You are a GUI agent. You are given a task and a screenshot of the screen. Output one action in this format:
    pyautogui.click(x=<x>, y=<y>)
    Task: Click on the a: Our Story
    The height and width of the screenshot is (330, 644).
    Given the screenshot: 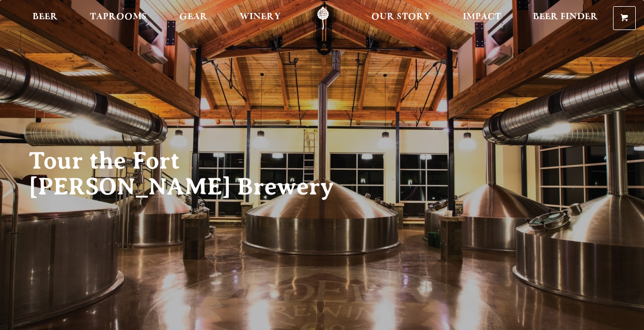 What is the action you would take?
    pyautogui.click(x=401, y=18)
    